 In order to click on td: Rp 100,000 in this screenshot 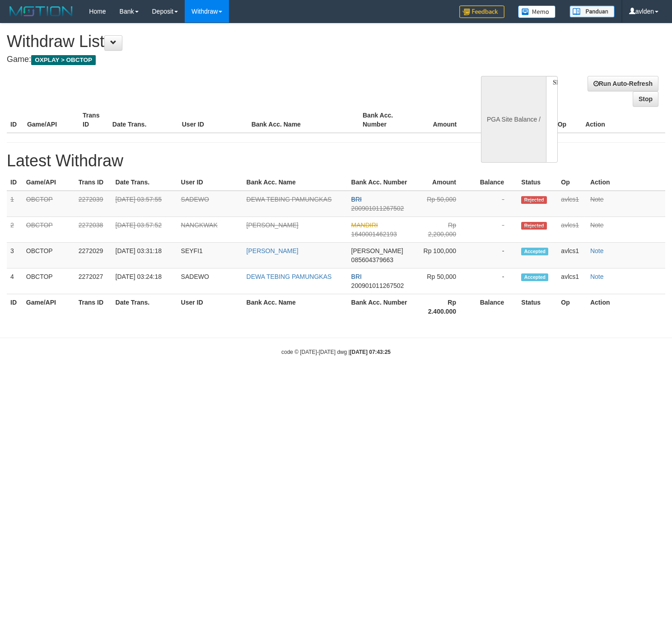, I will do `click(444, 255)`.